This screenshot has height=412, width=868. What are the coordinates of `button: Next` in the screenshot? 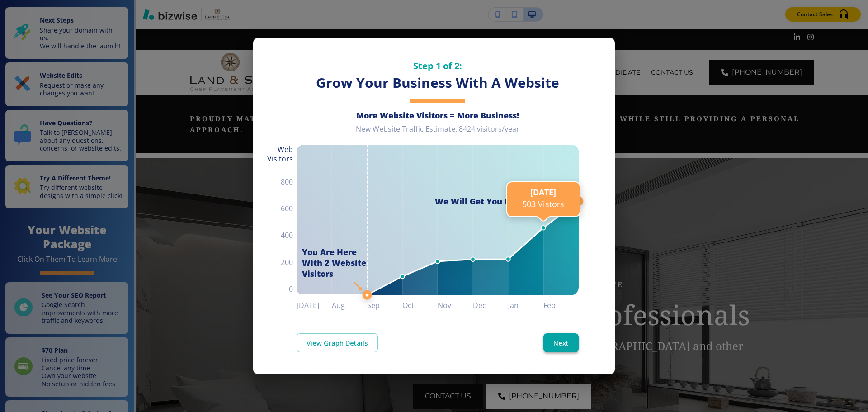 It's located at (562, 343).